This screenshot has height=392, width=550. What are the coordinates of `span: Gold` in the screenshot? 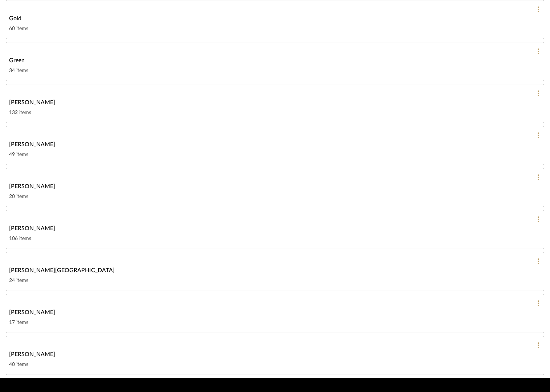 It's located at (15, 18).